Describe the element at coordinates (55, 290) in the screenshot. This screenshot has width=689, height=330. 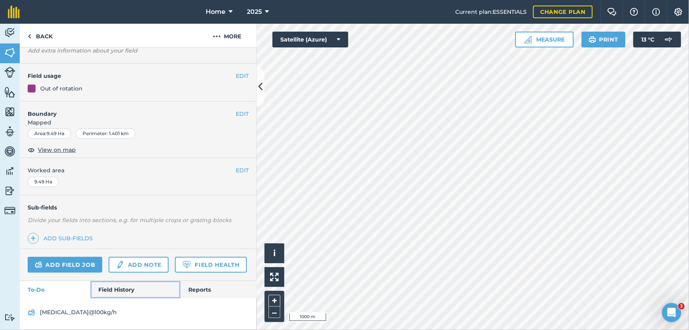
I see `a: To-Do` at that location.